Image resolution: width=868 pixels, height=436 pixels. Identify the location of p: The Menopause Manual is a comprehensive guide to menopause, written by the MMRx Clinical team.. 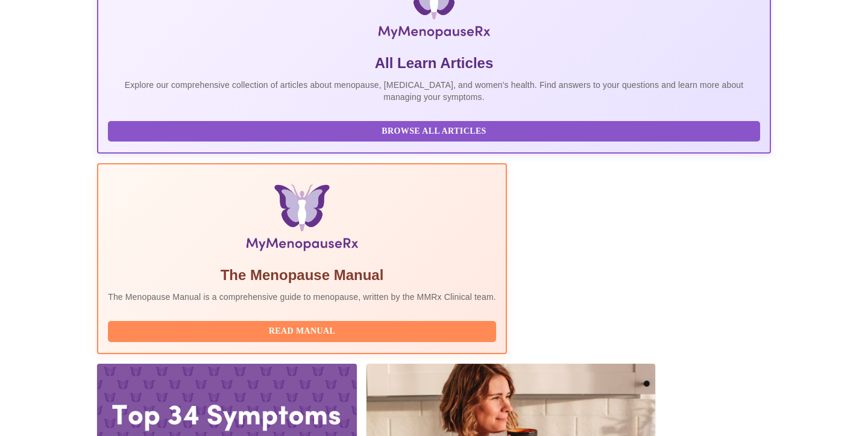
(302, 297).